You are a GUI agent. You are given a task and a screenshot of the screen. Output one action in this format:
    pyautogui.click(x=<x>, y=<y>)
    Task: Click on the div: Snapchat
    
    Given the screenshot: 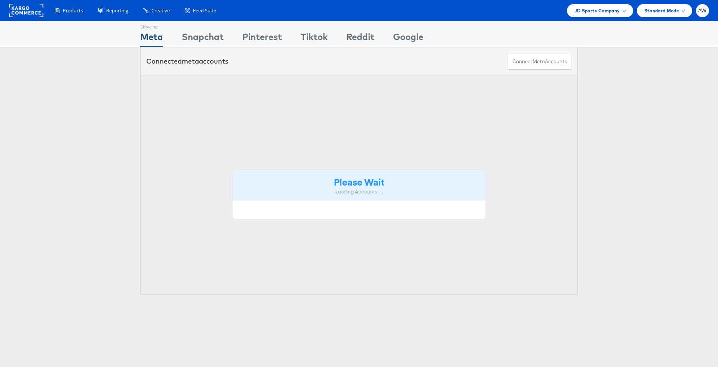 What is the action you would take?
    pyautogui.click(x=203, y=38)
    